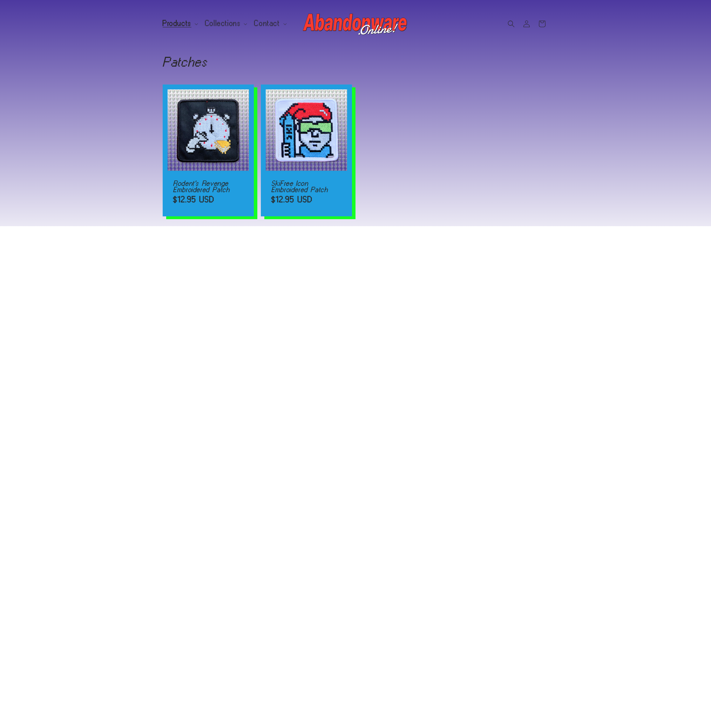 The width and height of the screenshot is (711, 728). Describe the element at coordinates (270, 23) in the screenshot. I see `summary: Contact` at that location.